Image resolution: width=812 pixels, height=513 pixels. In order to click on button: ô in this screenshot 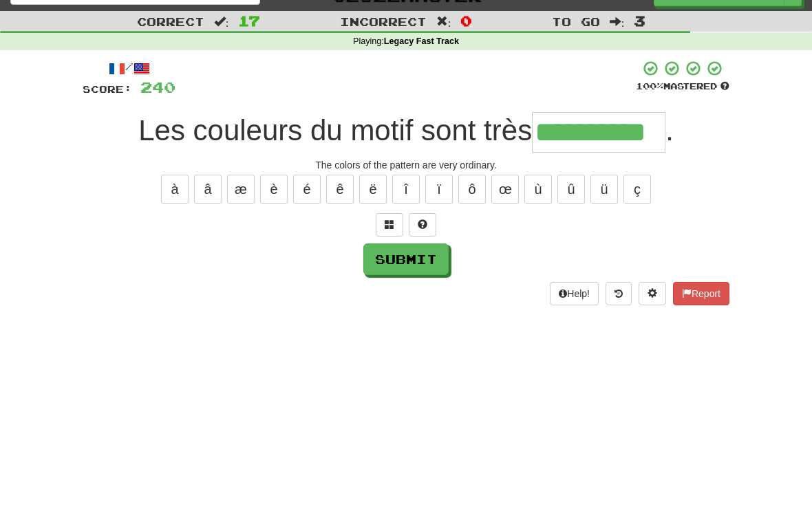, I will do `click(472, 189)`.